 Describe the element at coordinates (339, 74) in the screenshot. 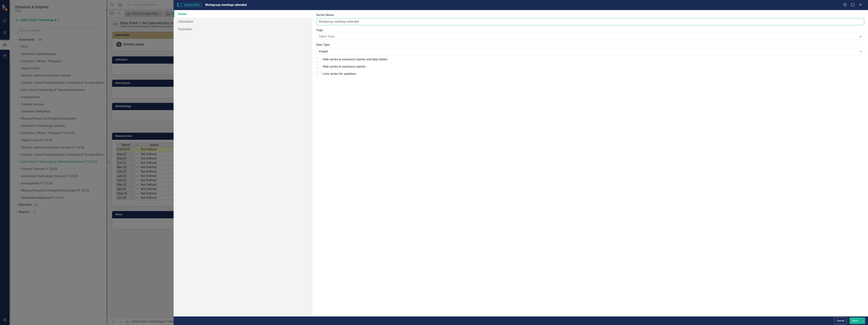

I see `div: Lock series for updaters` at that location.